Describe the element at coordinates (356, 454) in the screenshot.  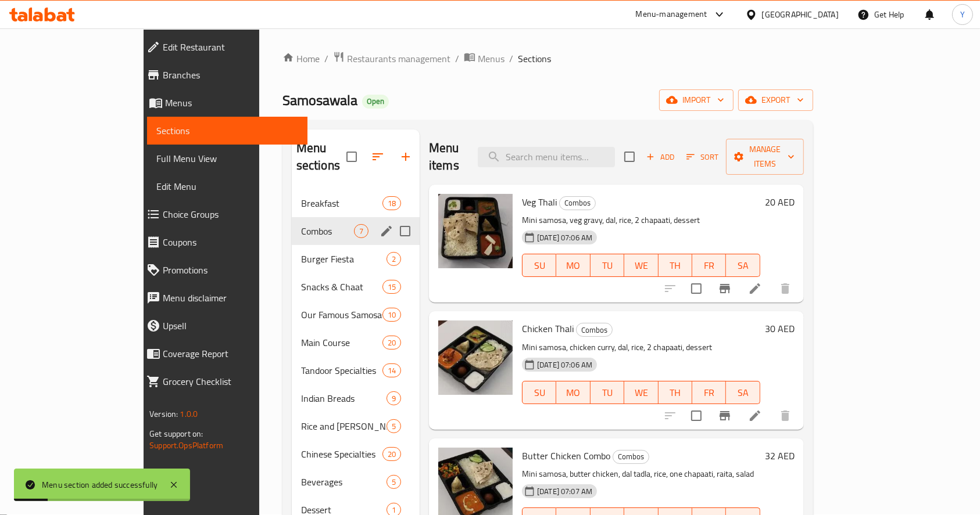
I see `div: Chinese Specialties20` at that location.